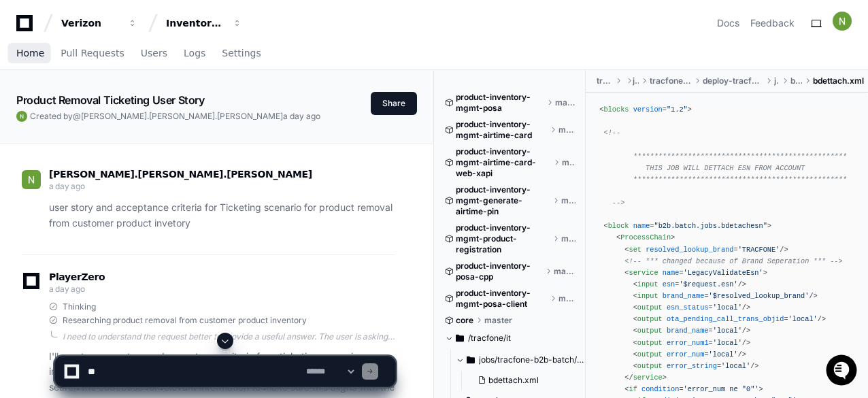  I want to click on app-text-character-animate: Product Removal Ticketing User Story, so click(111, 100).